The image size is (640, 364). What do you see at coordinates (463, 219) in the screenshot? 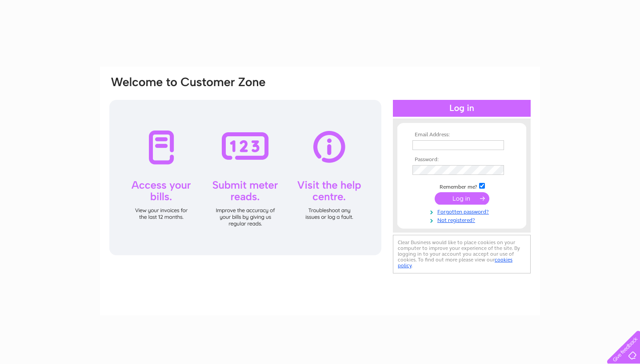
I see `a: Not registered?` at bounding box center [463, 219].